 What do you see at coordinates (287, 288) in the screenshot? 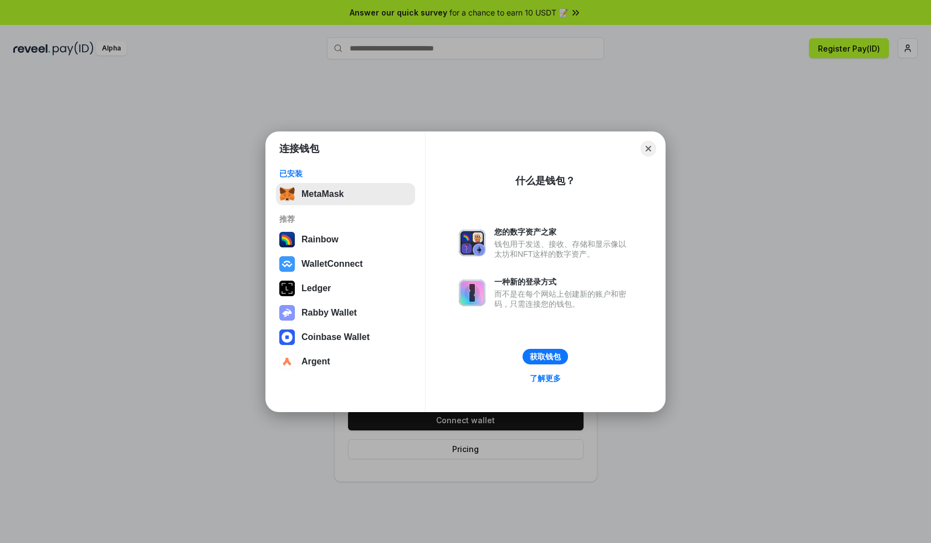
I see `img: svg+xml,%3Csvg%20xmlns%3D%22http%3A%2F%2Fwww.w3.org%2F2000%2Fsvg%22%20width%3D%2228%22%20height%3...` at bounding box center [287, 288].